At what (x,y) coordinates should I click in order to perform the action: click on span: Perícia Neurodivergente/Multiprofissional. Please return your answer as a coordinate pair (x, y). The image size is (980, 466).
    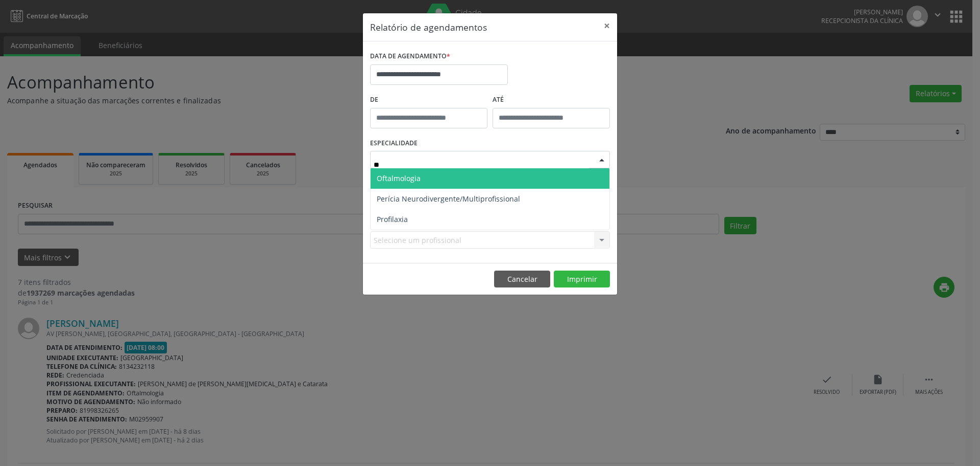
    Looking at the image, I should click on (449, 199).